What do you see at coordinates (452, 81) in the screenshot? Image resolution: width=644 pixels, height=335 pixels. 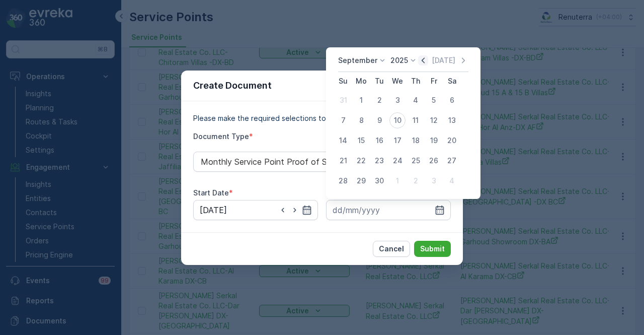 I see `th: Saturday` at bounding box center [452, 81].